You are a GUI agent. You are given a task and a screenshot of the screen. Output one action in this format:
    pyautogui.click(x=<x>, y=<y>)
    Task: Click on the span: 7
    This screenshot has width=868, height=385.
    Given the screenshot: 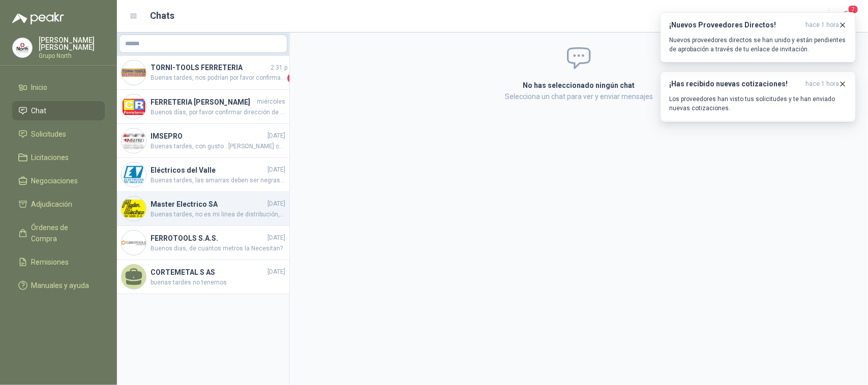 What is the action you would take?
    pyautogui.click(x=853, y=9)
    